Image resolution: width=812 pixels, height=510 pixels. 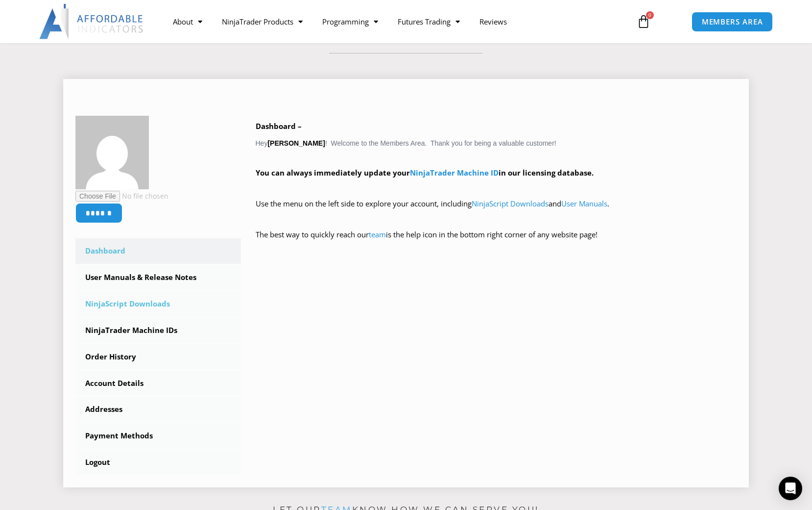 I want to click on div: Open Intercom Messenger, so click(x=790, y=488).